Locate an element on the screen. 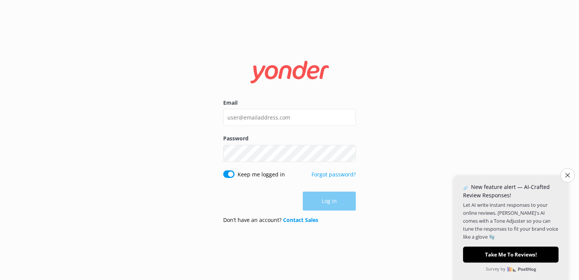 Image resolution: width=579 pixels, height=280 pixels. label: Password is located at coordinates (289, 138).